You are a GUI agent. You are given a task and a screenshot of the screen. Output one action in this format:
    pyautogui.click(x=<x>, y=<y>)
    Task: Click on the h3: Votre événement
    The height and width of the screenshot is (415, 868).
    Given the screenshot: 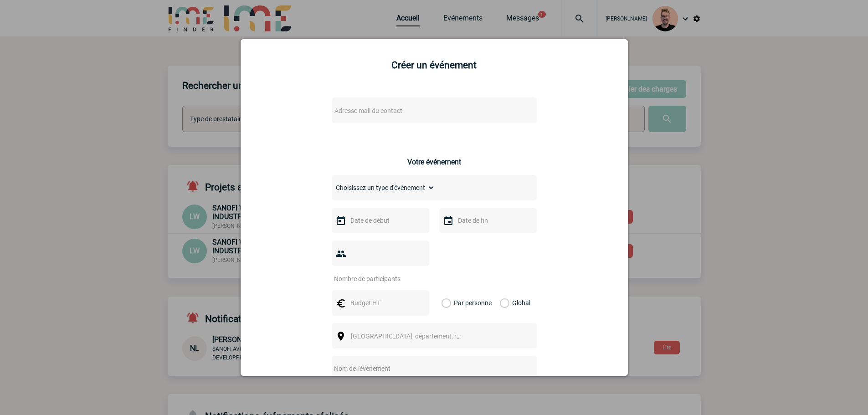 What is the action you would take?
    pyautogui.click(x=434, y=162)
    